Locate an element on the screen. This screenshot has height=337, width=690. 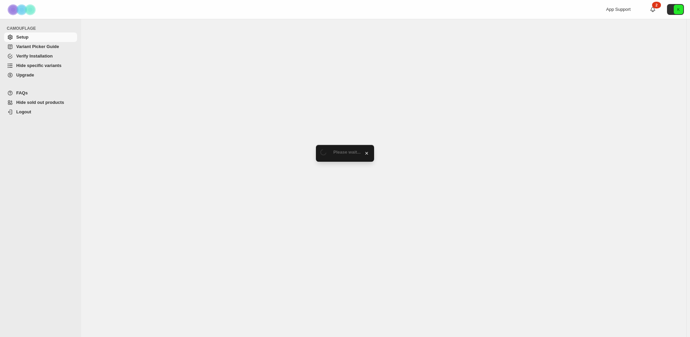
a: FAQs is located at coordinates (41, 93).